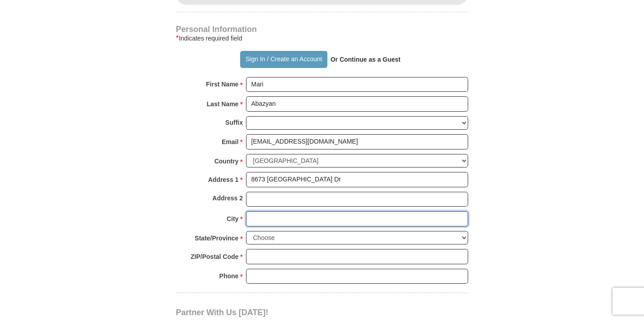  I want to click on strong: City, so click(233, 219).